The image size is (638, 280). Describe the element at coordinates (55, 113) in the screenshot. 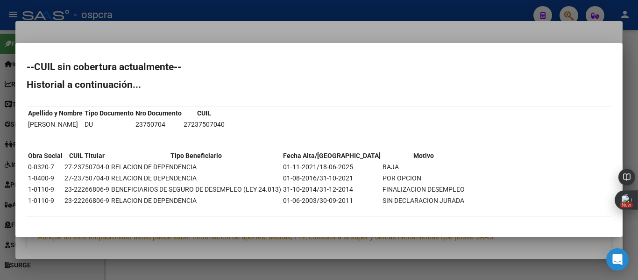

I see `th: Apellido y Nombre` at that location.